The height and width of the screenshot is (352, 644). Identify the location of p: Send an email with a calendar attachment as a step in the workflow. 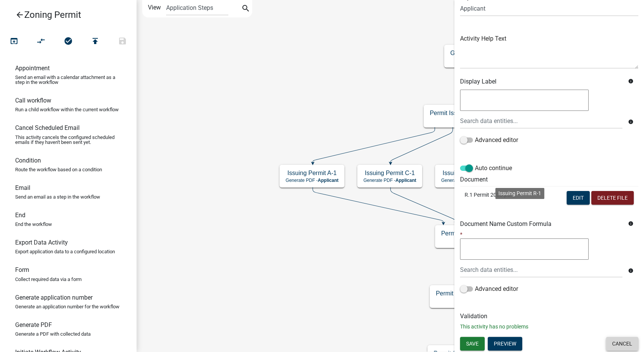
(68, 80).